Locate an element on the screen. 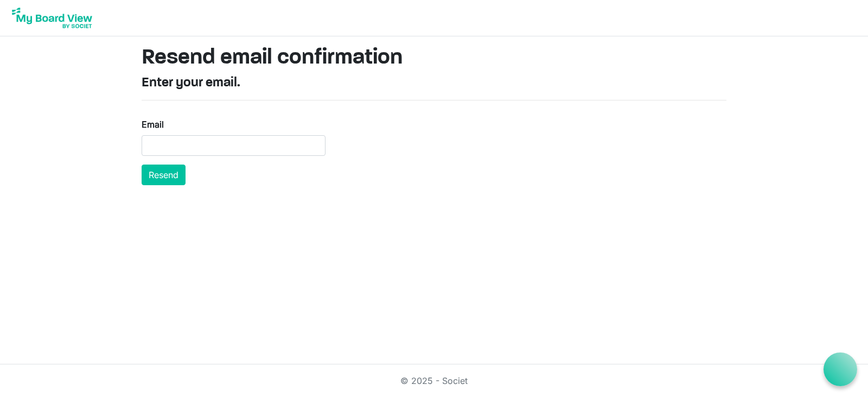 The width and height of the screenshot is (868, 397). button: Resend is located at coordinates (163, 175).